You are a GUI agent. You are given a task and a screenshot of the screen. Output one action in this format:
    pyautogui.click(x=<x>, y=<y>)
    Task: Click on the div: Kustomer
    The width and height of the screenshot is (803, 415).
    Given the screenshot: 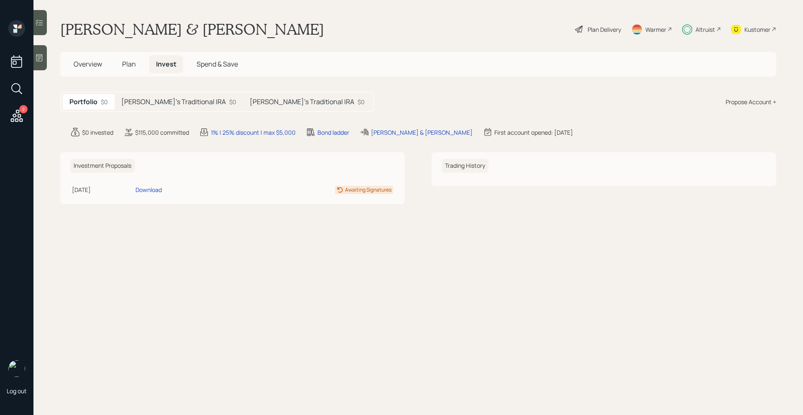 What is the action you would take?
    pyautogui.click(x=758, y=29)
    